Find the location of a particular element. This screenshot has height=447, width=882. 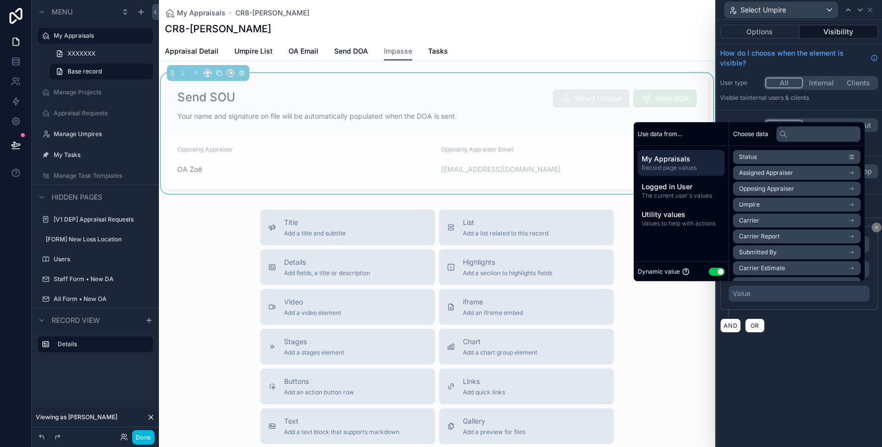

label: Users is located at coordinates (100, 259).